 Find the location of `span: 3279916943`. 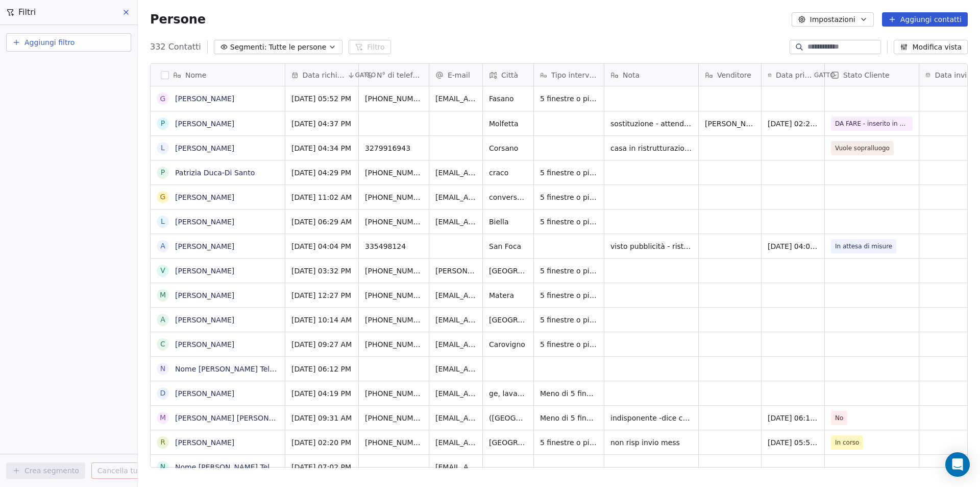

span: 3279916943 is located at coordinates (394, 148).